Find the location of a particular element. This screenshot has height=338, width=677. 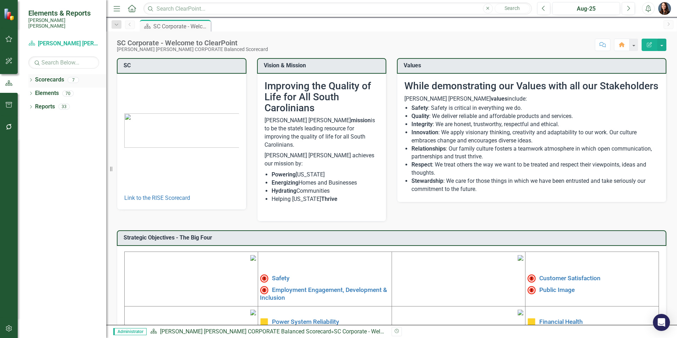

li: : We apply visionary thinking, creativity and adaptability to our work. Our culture embraces chan... is located at coordinates (535, 137).